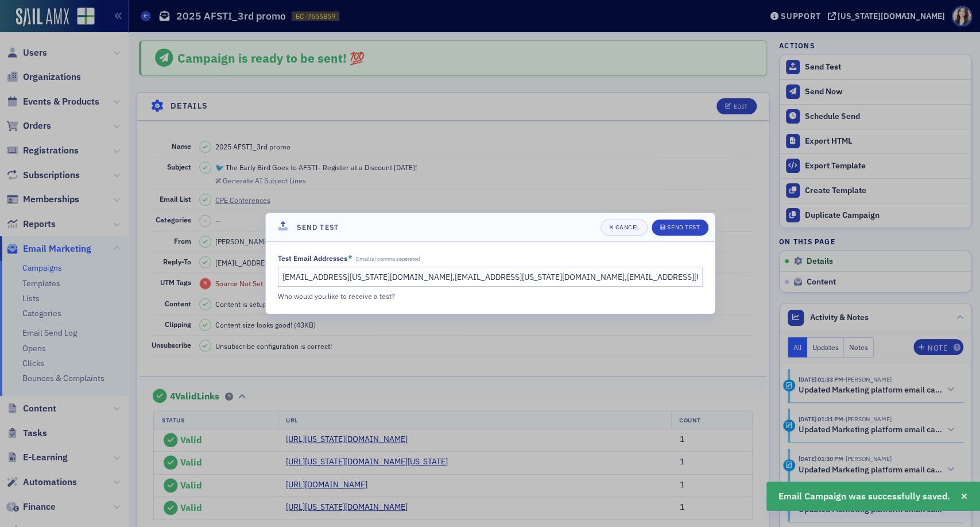 The height and width of the screenshot is (527, 980). What do you see at coordinates (624, 228) in the screenshot?
I see `button: Cancel` at bounding box center [624, 228].